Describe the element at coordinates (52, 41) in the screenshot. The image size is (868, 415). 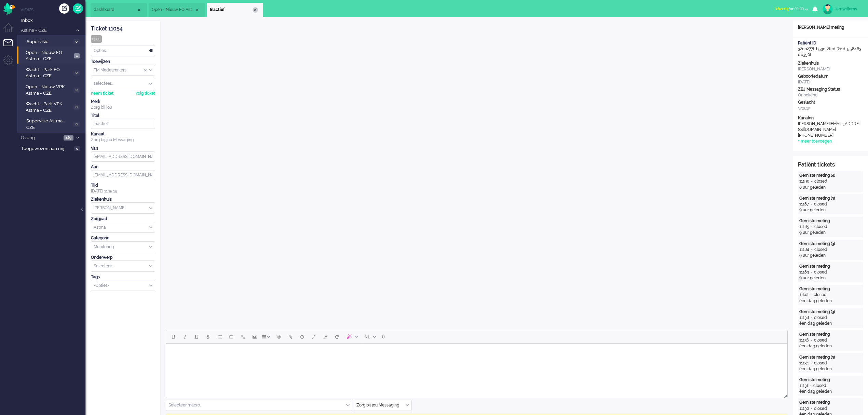
I see `a: Supervisie 0` at that location.